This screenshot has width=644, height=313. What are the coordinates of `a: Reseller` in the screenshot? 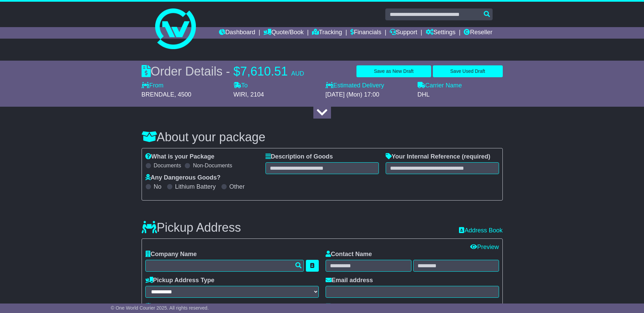 It's located at (478, 33).